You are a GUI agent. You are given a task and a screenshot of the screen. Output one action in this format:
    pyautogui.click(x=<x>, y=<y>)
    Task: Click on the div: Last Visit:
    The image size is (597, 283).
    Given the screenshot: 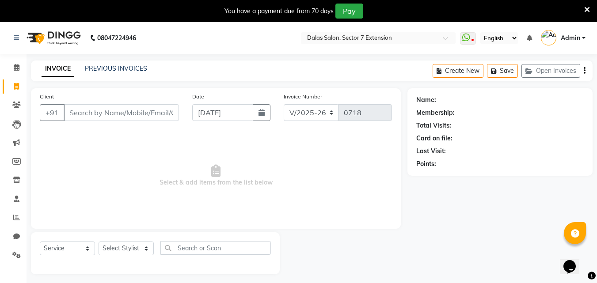 What is the action you would take?
    pyautogui.click(x=431, y=151)
    